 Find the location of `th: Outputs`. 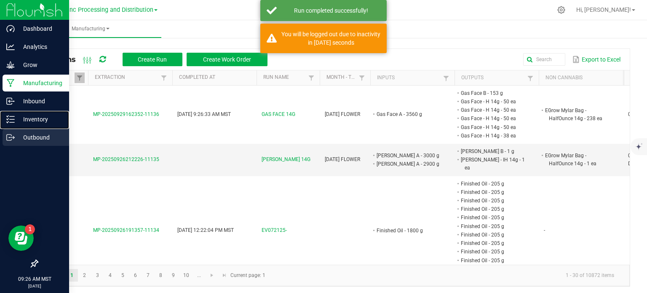

th: Outputs is located at coordinates (497, 78).